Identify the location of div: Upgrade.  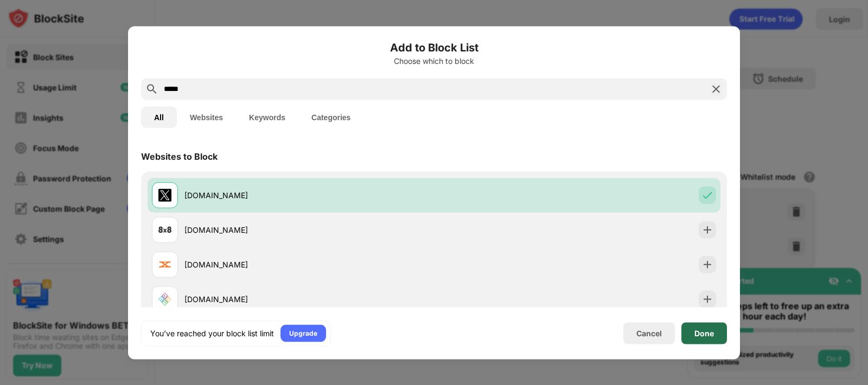
(303, 333).